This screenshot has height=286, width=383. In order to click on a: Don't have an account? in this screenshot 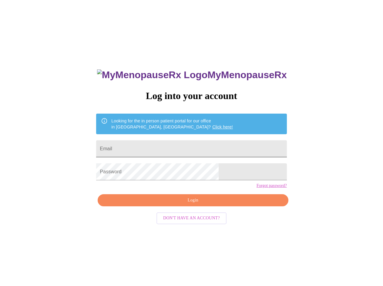, I will do `click(191, 218)`.